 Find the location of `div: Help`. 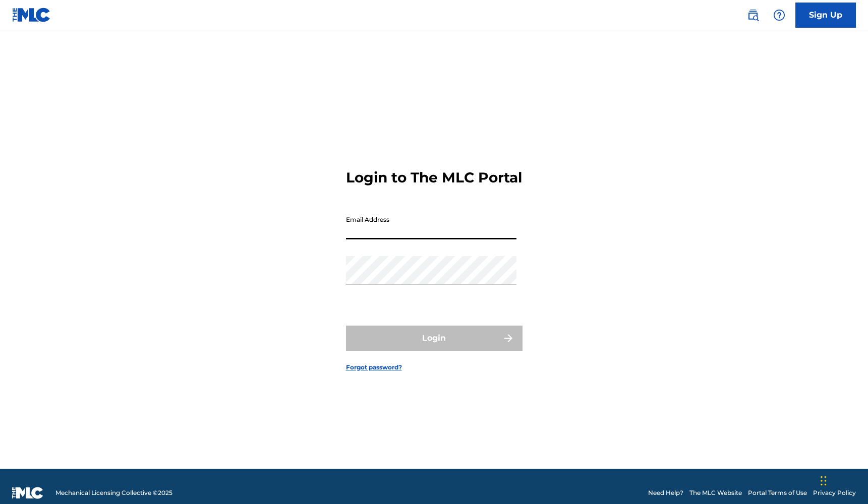

div: Help is located at coordinates (780, 15).